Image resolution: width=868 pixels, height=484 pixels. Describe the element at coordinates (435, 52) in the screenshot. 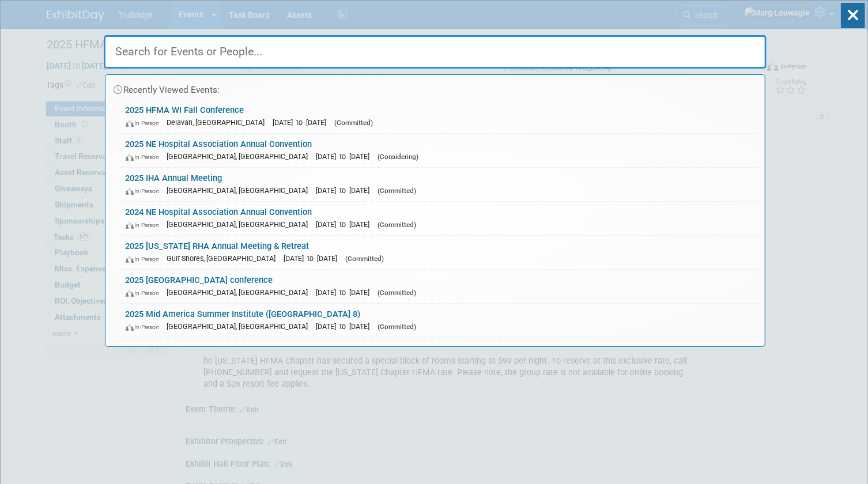

I see `input: Search for Events or People...` at that location.